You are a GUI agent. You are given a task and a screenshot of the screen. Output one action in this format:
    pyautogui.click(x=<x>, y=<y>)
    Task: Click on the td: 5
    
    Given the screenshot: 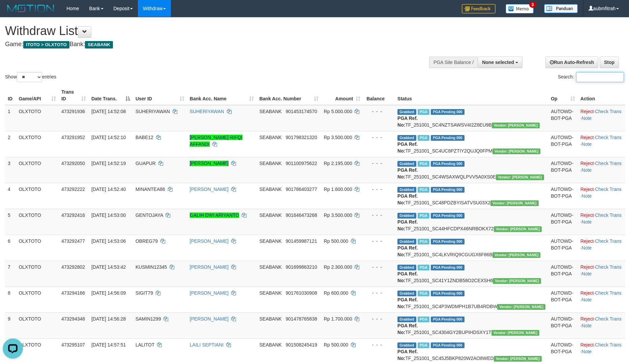 What is the action you would take?
    pyautogui.click(x=10, y=222)
    